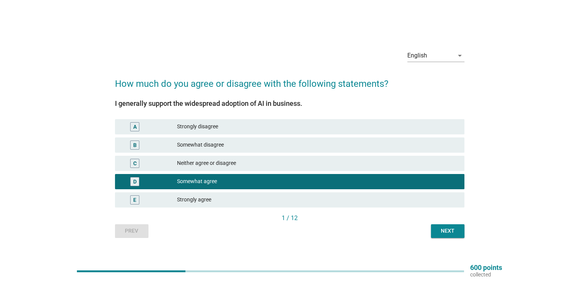 This screenshot has width=579, height=281. I want to click on div: I generally support the widespread adoption of AI in business., so click(290, 103).